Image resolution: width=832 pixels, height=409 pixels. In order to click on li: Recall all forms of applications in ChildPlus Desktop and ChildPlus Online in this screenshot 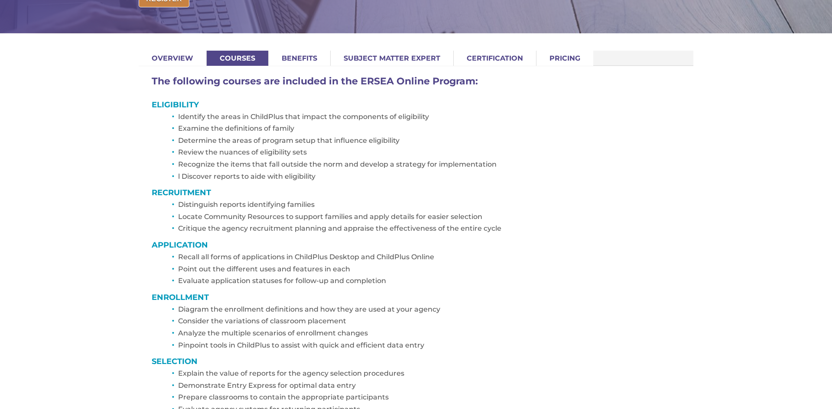, I will do `click(429, 259)`.